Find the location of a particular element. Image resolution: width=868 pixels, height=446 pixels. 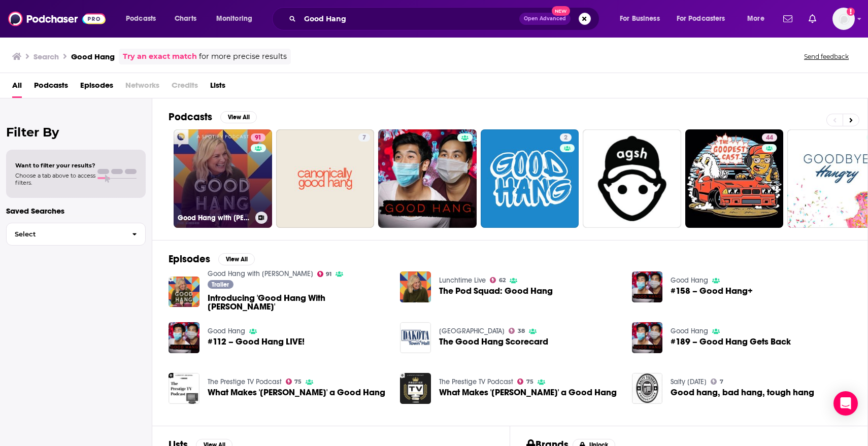

img: User Profile is located at coordinates (844, 19).